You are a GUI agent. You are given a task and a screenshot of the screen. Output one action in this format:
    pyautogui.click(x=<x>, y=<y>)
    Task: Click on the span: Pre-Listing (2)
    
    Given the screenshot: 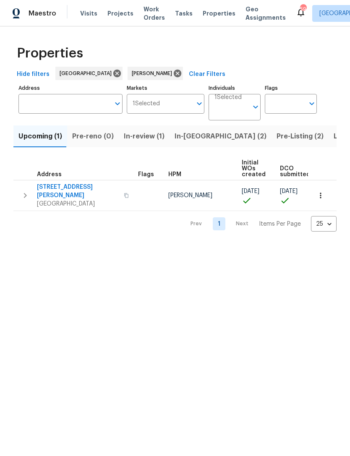 What is the action you would take?
    pyautogui.click(x=300, y=136)
    